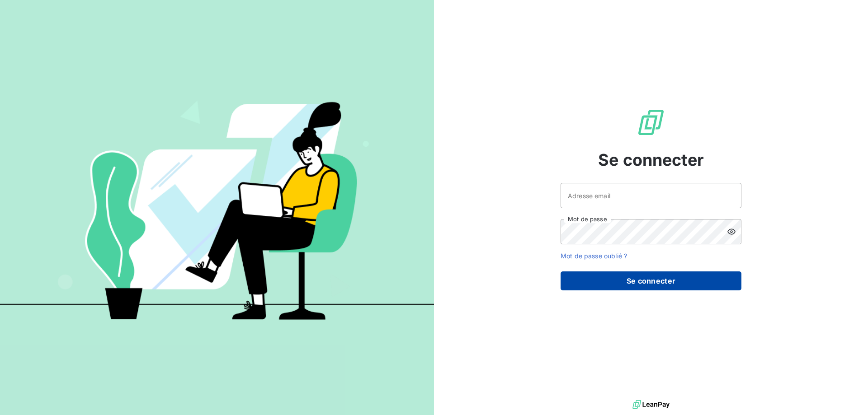  I want to click on button: Se connecter, so click(651, 281).